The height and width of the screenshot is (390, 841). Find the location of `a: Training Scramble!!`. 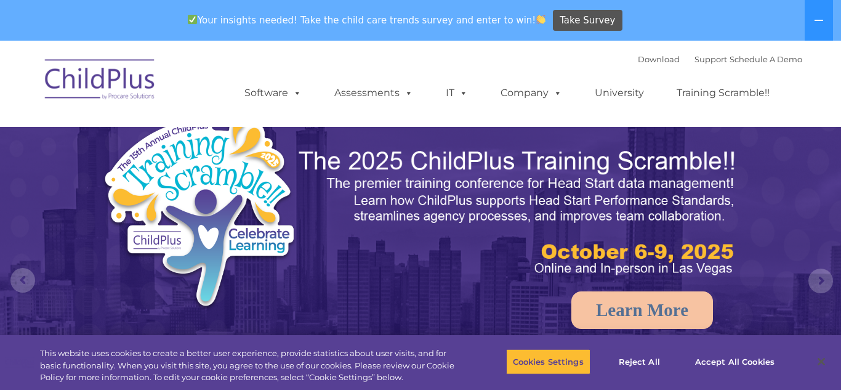

a: Training Scramble!! is located at coordinates (723, 93).